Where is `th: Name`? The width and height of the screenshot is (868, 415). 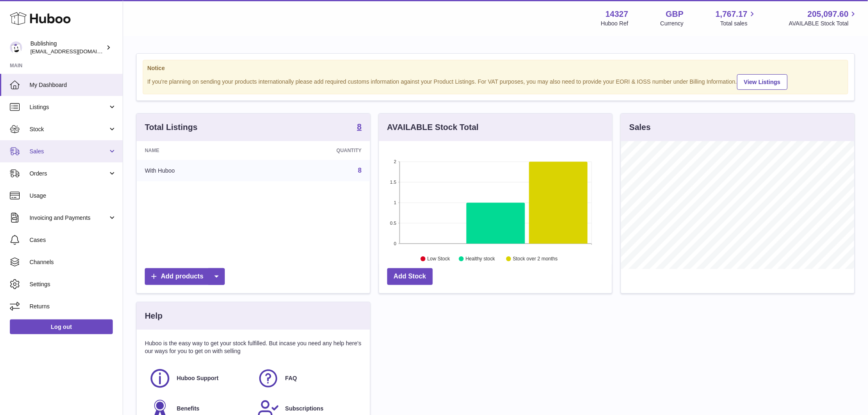 th: Name is located at coordinates (198, 151).